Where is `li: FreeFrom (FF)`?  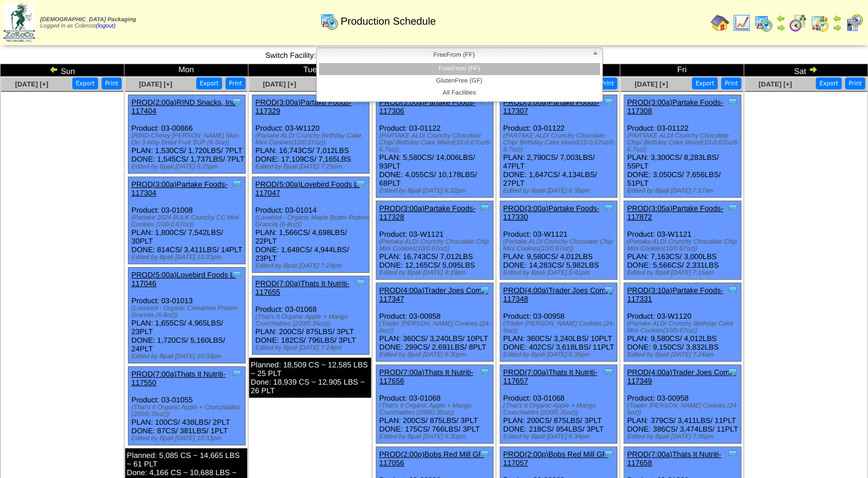 li: FreeFrom (FF) is located at coordinates (460, 69).